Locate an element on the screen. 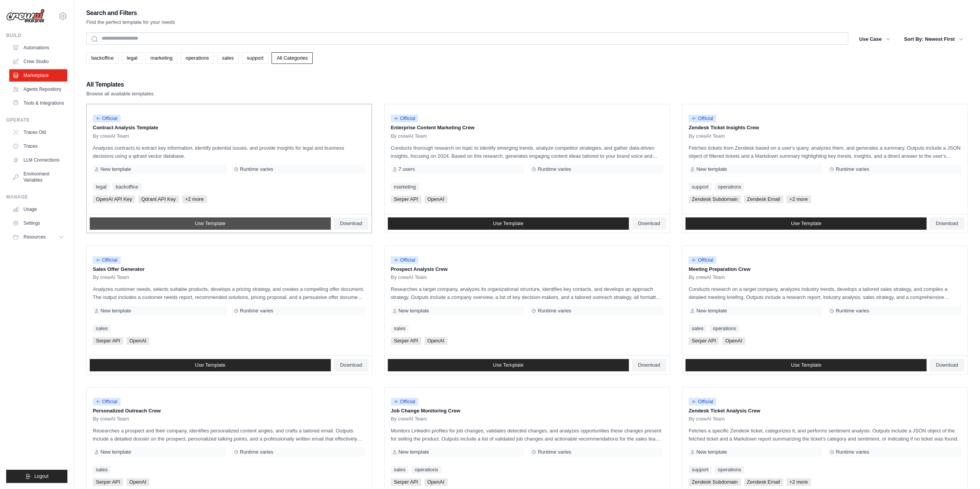  p: Researches a prospect and their company, identifies personalized content angles, and crafts a tai... is located at coordinates (230, 436).